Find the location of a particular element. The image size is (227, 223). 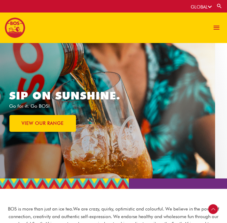

img: BOS logo finals-200px is located at coordinates (15, 28).